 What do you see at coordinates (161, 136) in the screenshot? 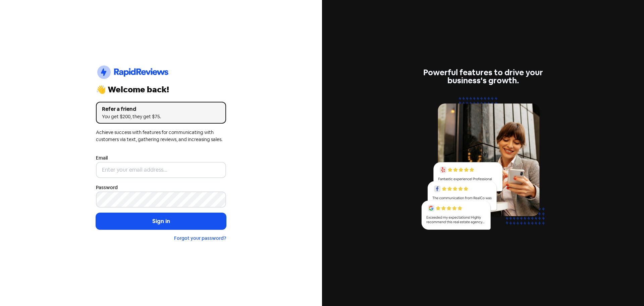
I see `div: Achieve success with features for communicating with customers via text, gathering reviews, and i...` at bounding box center [161, 136].